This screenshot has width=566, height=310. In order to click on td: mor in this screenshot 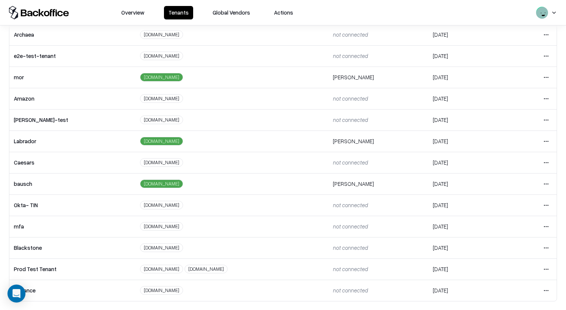, I will do `click(72, 77)`.